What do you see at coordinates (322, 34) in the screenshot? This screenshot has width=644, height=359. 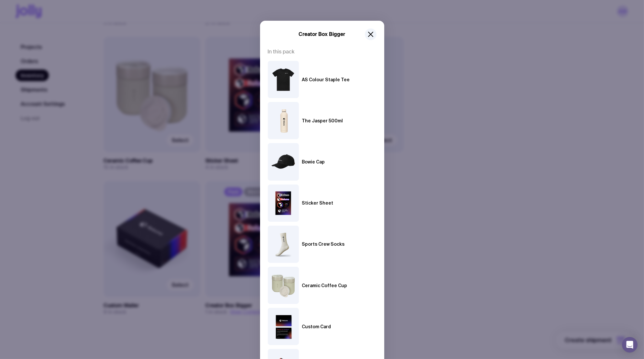 I see `h5: Creator Box Bigger` at bounding box center [322, 34].